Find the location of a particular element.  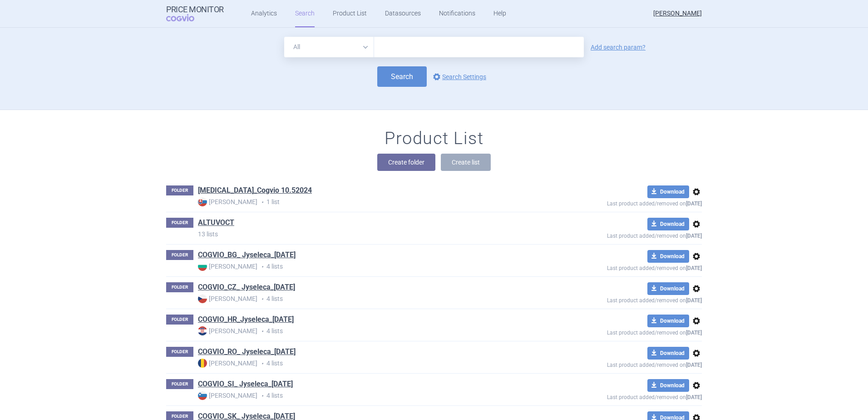

button: Search is located at coordinates (402, 76).